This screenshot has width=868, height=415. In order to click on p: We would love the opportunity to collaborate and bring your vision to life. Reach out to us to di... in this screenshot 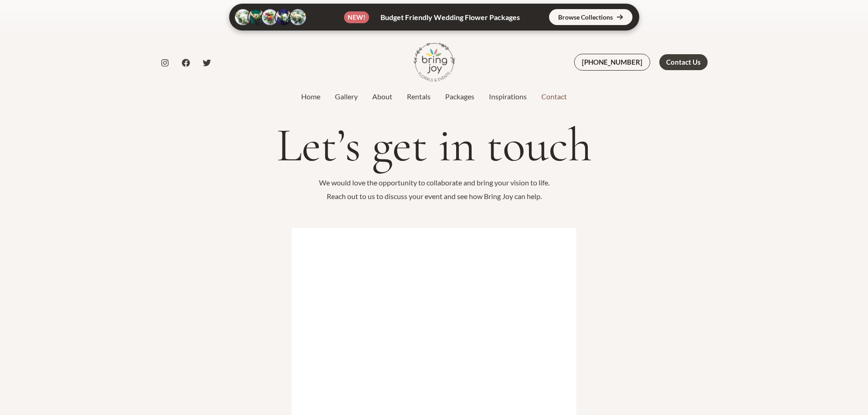, I will do `click(434, 189)`.